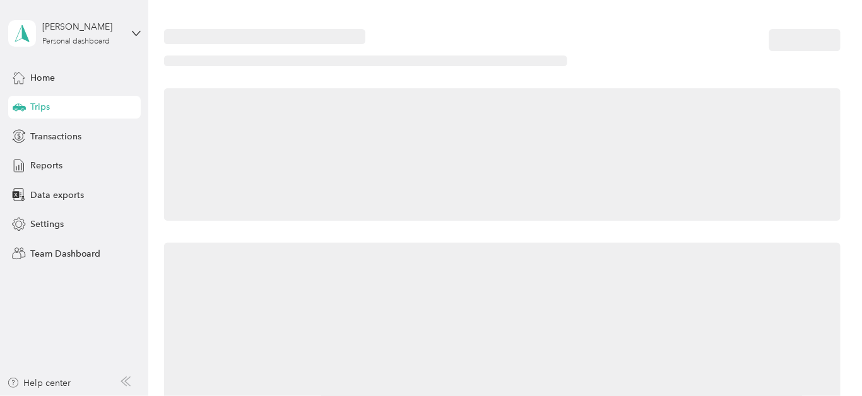  I want to click on span: Data exports, so click(57, 195).